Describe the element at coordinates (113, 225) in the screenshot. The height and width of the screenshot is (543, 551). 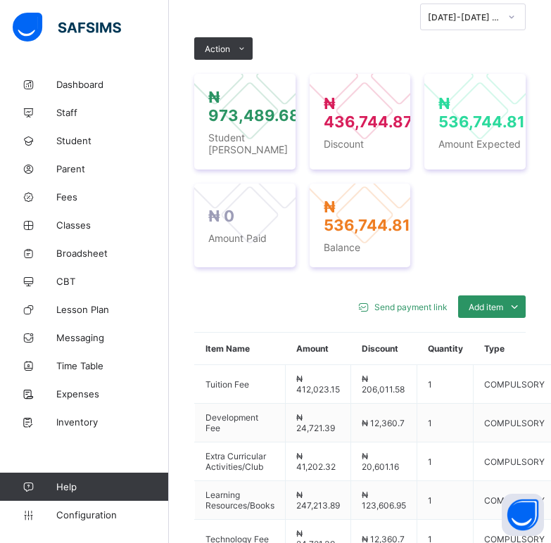
I see `span: Classes` at that location.